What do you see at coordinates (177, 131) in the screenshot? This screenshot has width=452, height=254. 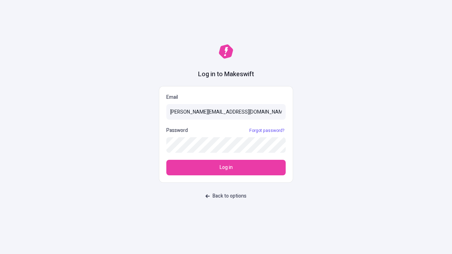 I see `p: Password` at bounding box center [177, 131].